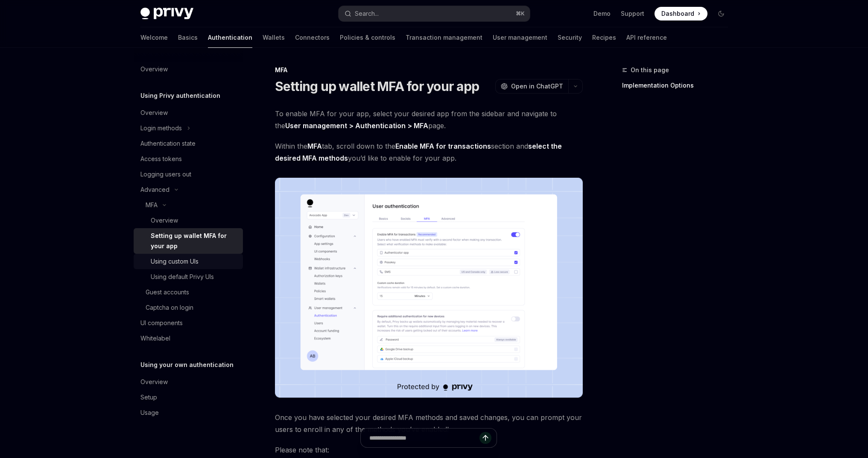 This screenshot has height=458, width=868. Describe the element at coordinates (181, 96) in the screenshot. I see `h5: Using Privy authentication` at that location.